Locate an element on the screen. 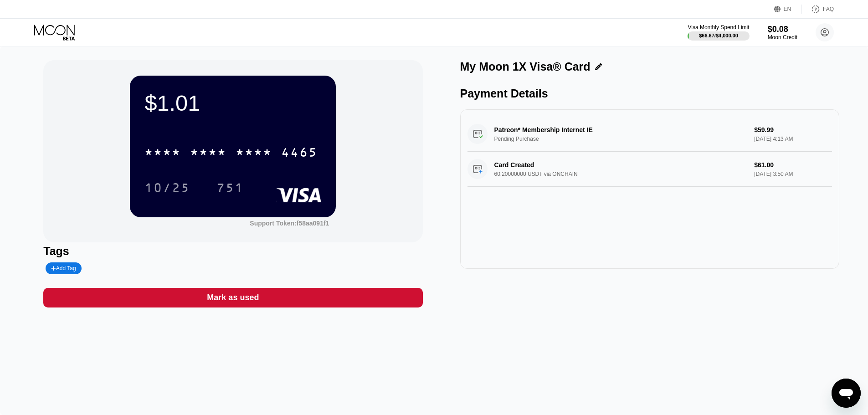 This screenshot has height=415, width=868. div: $1.01 is located at coordinates (233, 103).